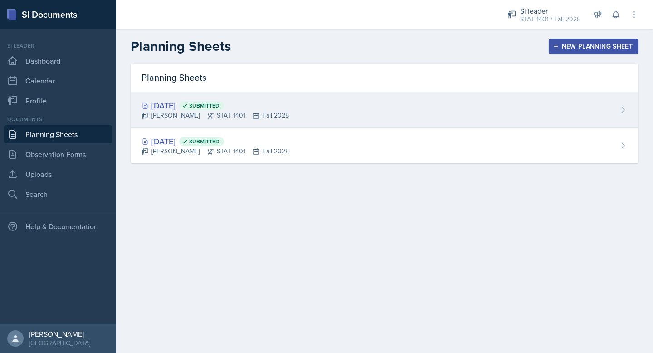 The width and height of the screenshot is (653, 353). What do you see at coordinates (594, 46) in the screenshot?
I see `div: New Planning Sheet` at bounding box center [594, 46].